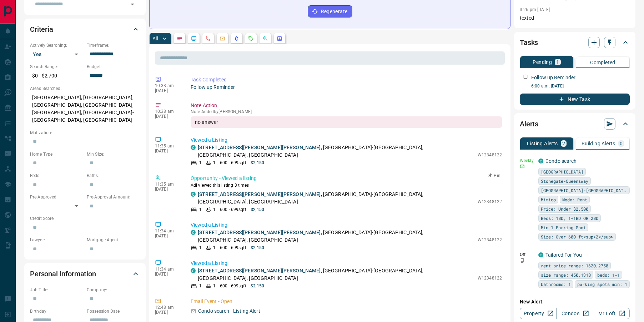  What do you see at coordinates (230, 311) in the screenshot?
I see `p: Condo search - Listing Alert` at bounding box center [230, 311].